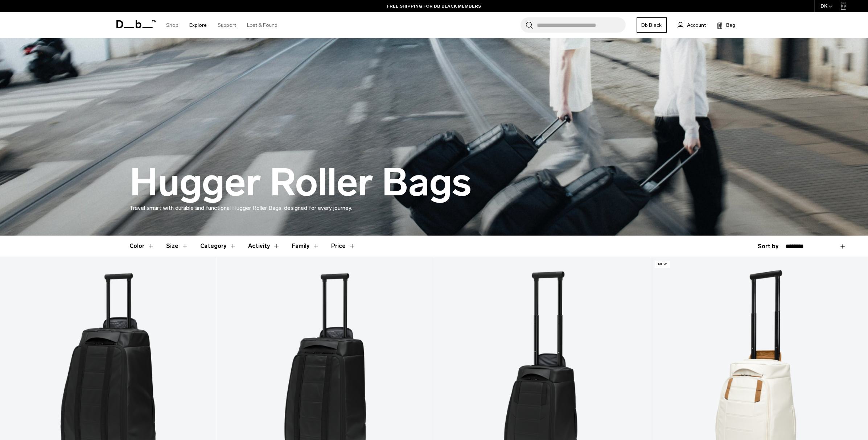 Image resolution: width=868 pixels, height=440 pixels. I want to click on button: Bag, so click(726, 25).